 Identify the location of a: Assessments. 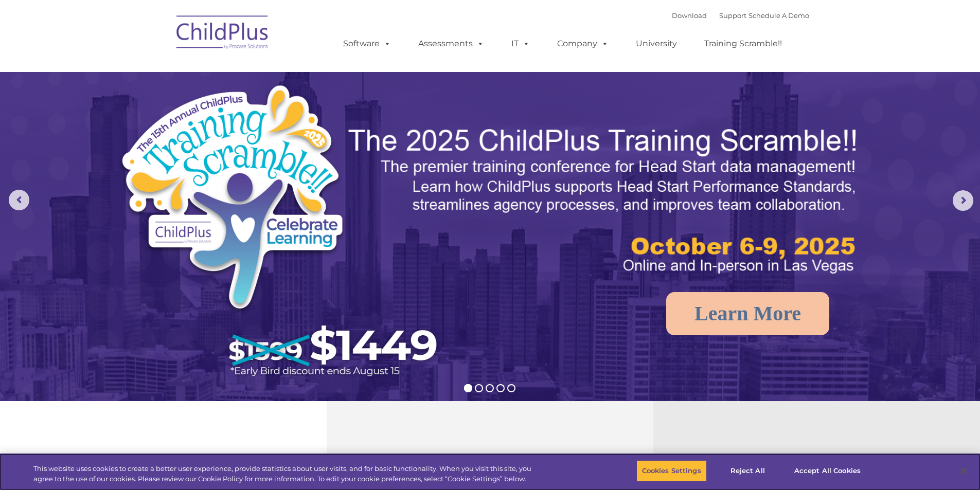
(451, 44).